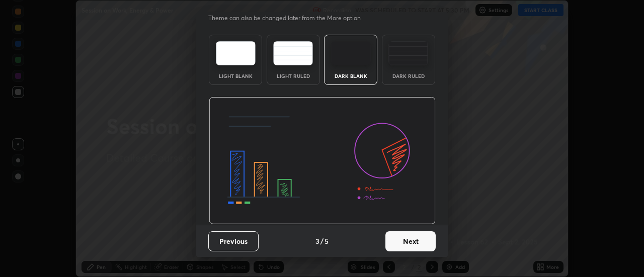 The image size is (644, 277). I want to click on div: Dark Ruled, so click(408, 76).